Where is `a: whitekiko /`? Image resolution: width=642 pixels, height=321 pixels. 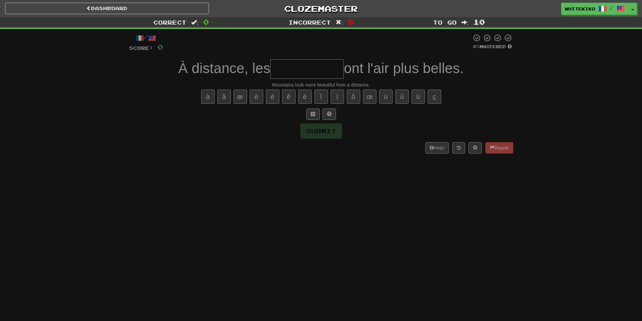 a: whitekiko / is located at coordinates (595, 9).